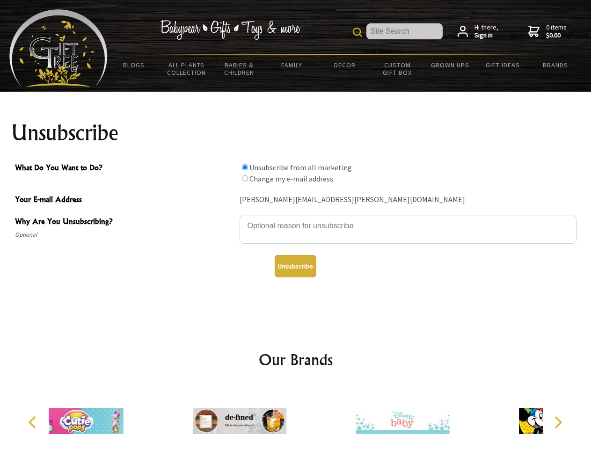  Describe the element at coordinates (547, 31) in the screenshot. I see `a: 0 items$0.00` at that location.